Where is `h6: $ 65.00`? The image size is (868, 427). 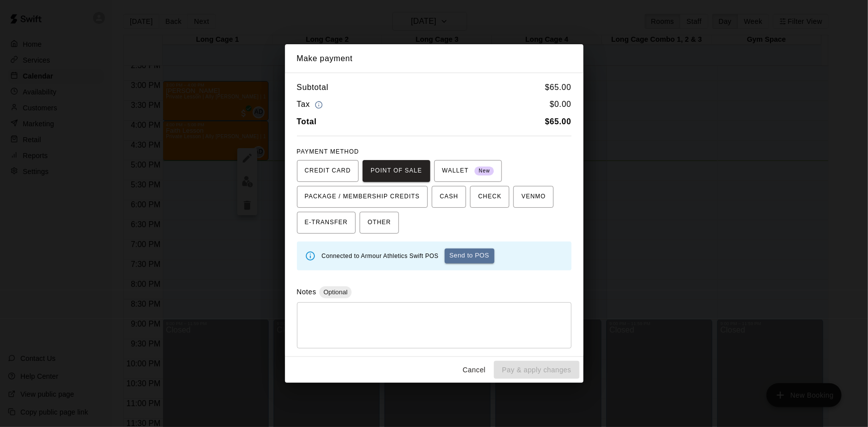 h6: $ 65.00 is located at coordinates (558, 87).